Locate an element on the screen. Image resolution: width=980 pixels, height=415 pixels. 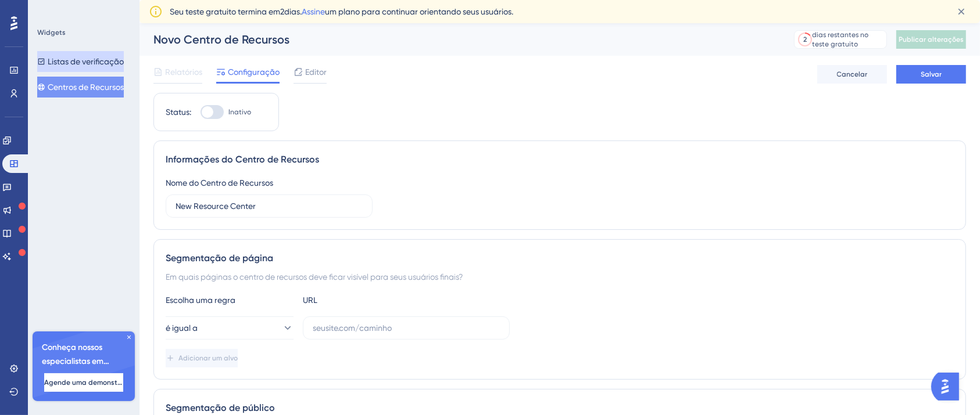
img: imagem-do-lançador-texto-alternativo is located at coordinates (14, 17).